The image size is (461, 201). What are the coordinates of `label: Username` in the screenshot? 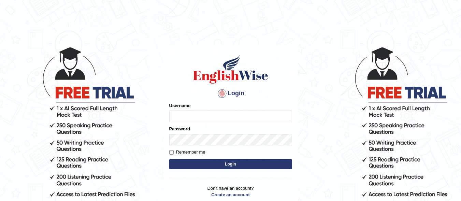 It's located at (180, 106).